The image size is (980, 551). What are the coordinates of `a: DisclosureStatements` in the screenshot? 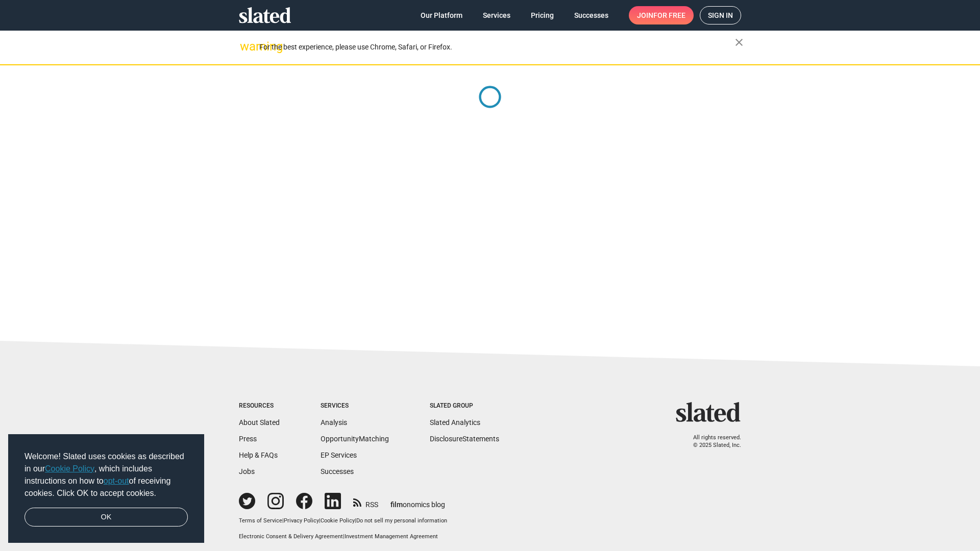 It's located at (464, 439).